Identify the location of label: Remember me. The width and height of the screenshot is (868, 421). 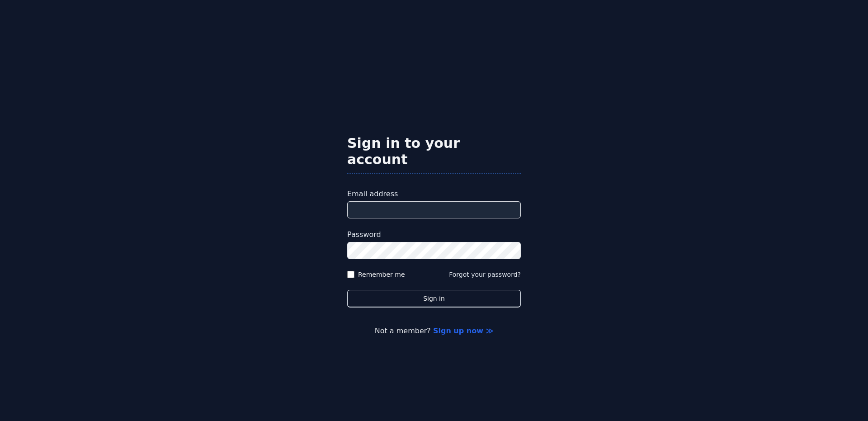
(381, 274).